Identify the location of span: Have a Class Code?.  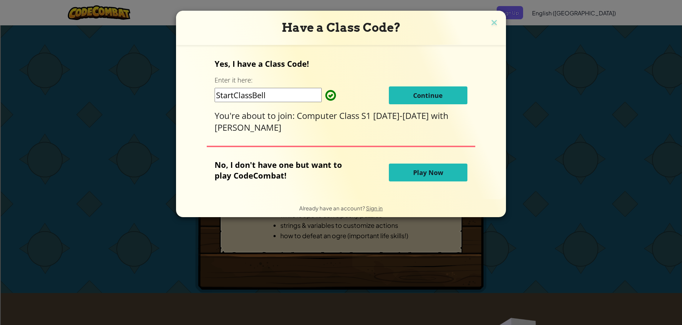
(341, 27).